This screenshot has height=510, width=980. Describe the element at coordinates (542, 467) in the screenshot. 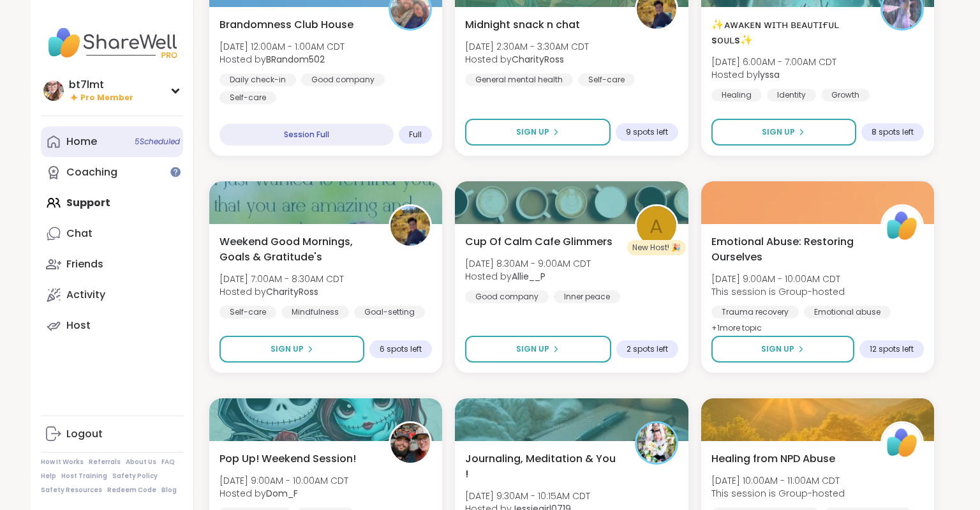

I see `span: Journaling, Meditation & You !` at that location.